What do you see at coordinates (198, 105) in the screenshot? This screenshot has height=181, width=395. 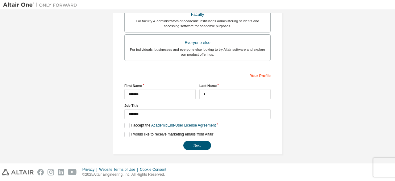 I see `label: Job Title` at bounding box center [198, 105].